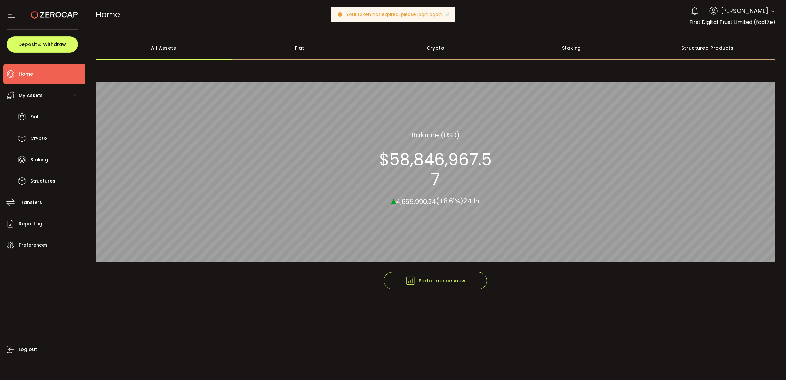 Image resolution: width=786 pixels, height=380 pixels. What do you see at coordinates (30, 202) in the screenshot?
I see `span: Transfers` at bounding box center [30, 202].